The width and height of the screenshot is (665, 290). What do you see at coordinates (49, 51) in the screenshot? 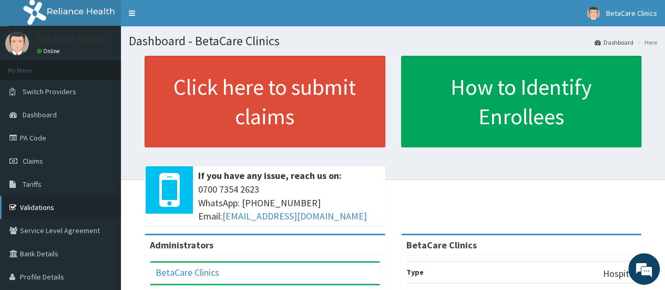
I see `a: Online` at bounding box center [49, 51].